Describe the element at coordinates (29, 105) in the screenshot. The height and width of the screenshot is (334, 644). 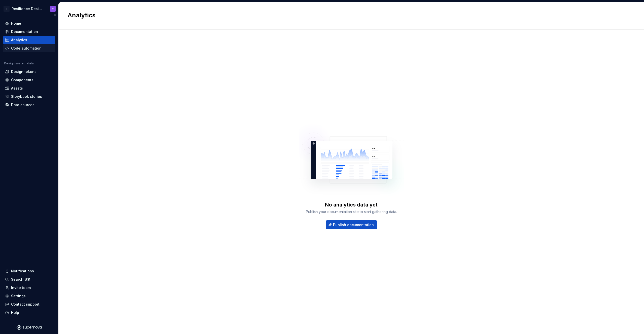
I see `a: Data sources` at that location.